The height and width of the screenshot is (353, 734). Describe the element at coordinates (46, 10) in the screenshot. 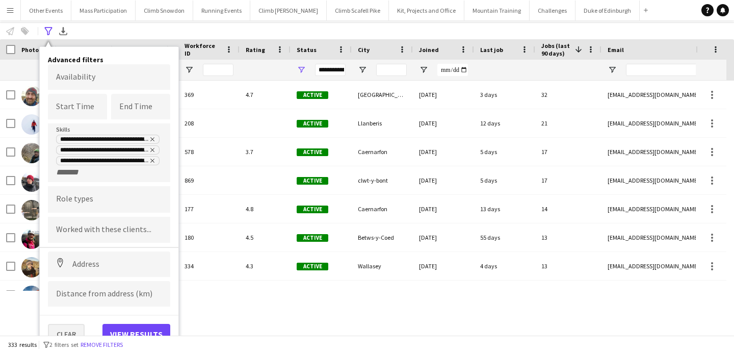

I see `button: Other Events` at that location.